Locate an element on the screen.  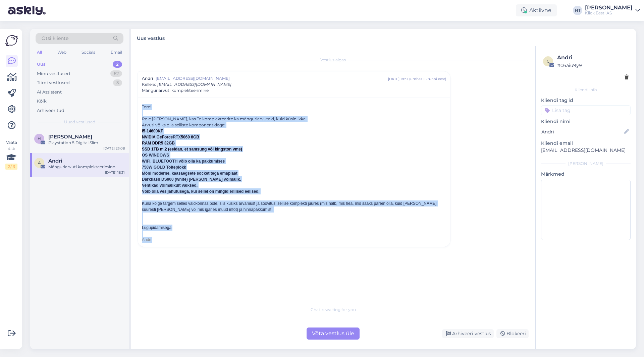
font: Kuna kõige targem selles valdkonnas pole, siis küsiks arvamust ja soovitusi sellise komplekti juu... is located at coordinates (289, 206).